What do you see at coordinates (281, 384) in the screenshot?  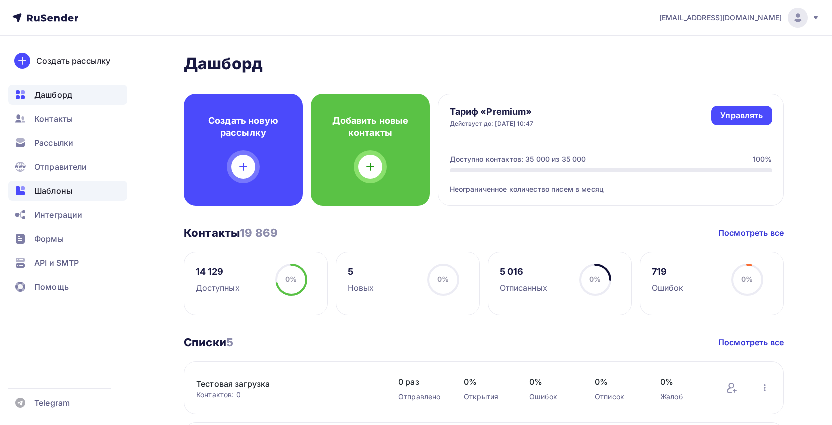 I see `a: Тестовая загрузка` at bounding box center [281, 384].